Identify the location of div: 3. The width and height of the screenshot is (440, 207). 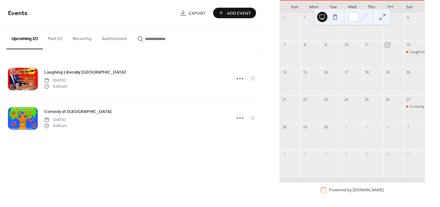
(387, 127).